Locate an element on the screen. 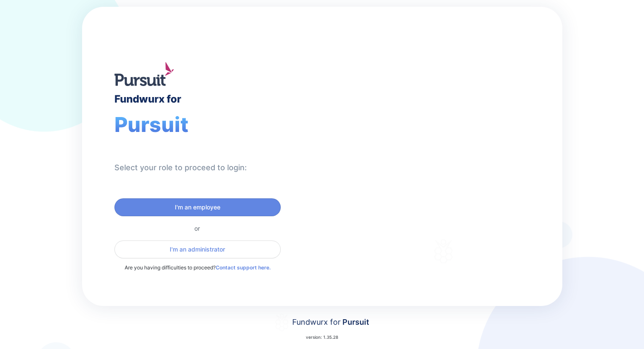 This screenshot has height=349, width=644. button: I'm an employee is located at coordinates (197, 207).